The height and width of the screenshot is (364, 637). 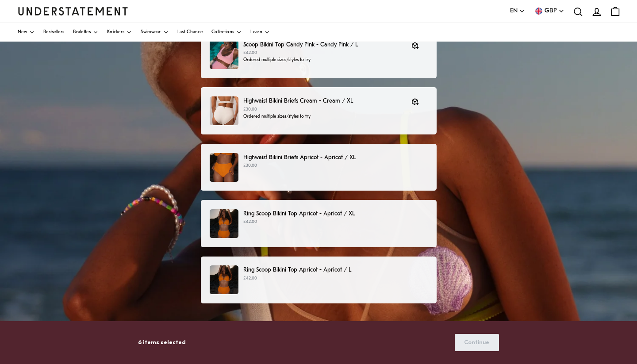 What do you see at coordinates (154, 32) in the screenshot?
I see `a: Swimwear` at bounding box center [154, 32].